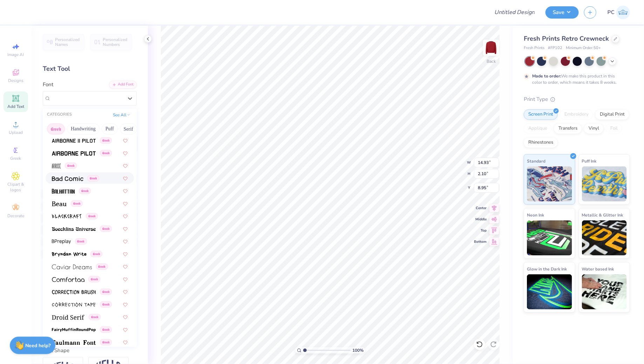  I want to click on span: PC, so click(611, 12).